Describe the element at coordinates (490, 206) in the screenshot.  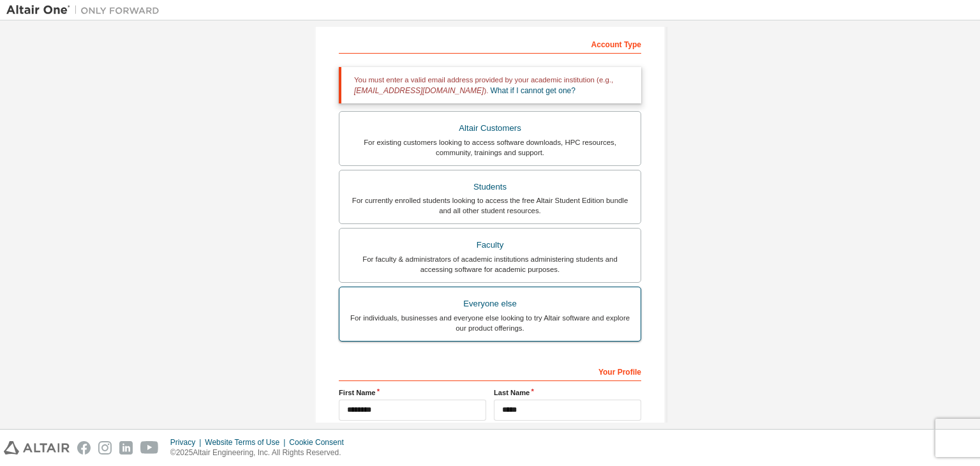
I see `div: For currently enrolled students looking to access the free Altair Student Edition bundle and all ...` at that location.